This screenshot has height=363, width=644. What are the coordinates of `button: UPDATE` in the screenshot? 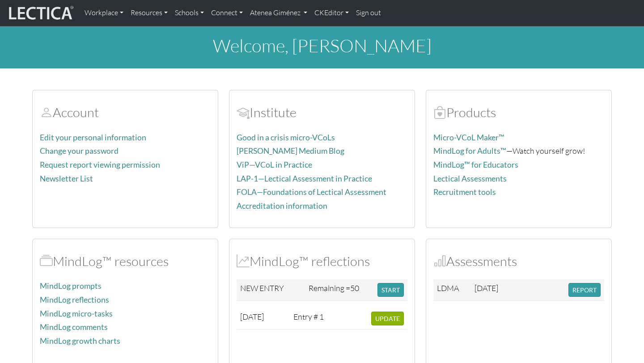 It's located at (387, 318).